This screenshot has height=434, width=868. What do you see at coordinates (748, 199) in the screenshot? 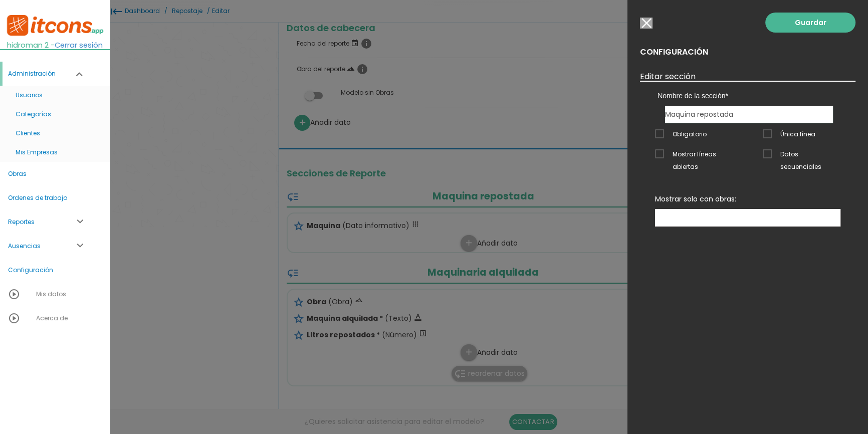
I see `p: Mostrar solo con obras:` at bounding box center [748, 199].